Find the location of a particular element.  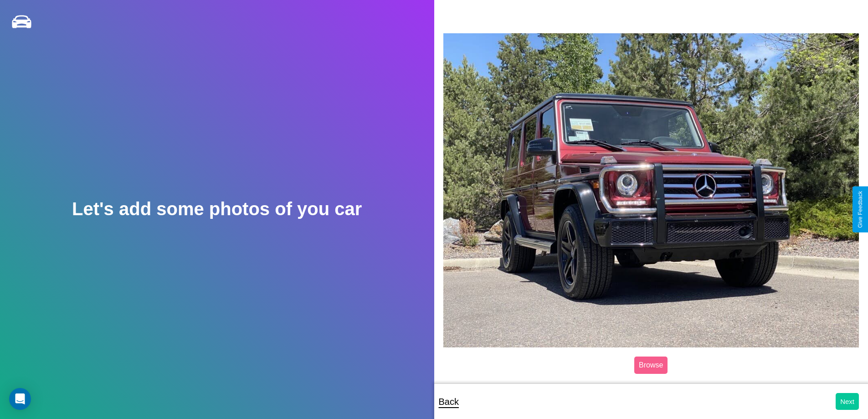

div: Give Feedback is located at coordinates (861, 209).